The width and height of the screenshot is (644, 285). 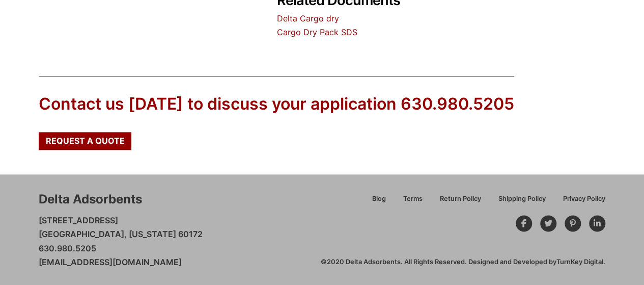 What do you see at coordinates (85, 140) in the screenshot?
I see `span: Request a Quote` at bounding box center [85, 140].